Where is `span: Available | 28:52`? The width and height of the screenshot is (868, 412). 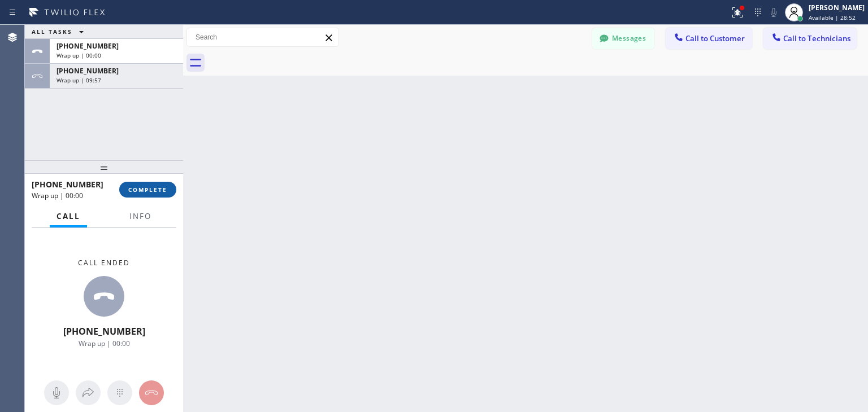 span: Available | 28:52 is located at coordinates (832, 17).